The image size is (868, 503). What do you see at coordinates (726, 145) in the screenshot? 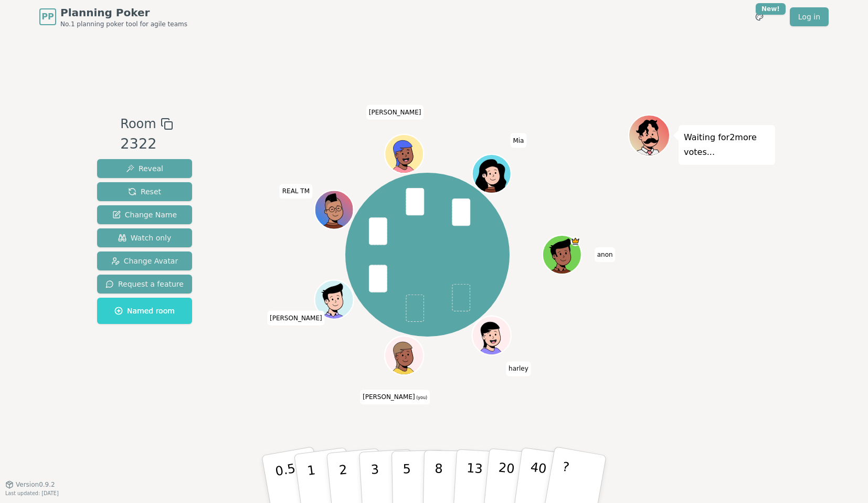
I see `p: Waiting for 2 more votes...` at bounding box center [726, 145].